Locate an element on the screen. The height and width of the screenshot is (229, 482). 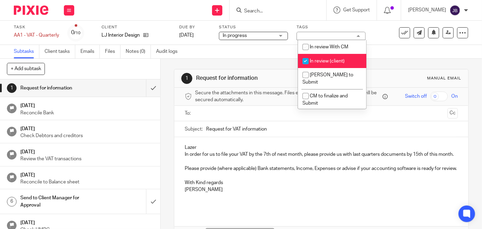
a: Audit logs is located at coordinates (169, 51).